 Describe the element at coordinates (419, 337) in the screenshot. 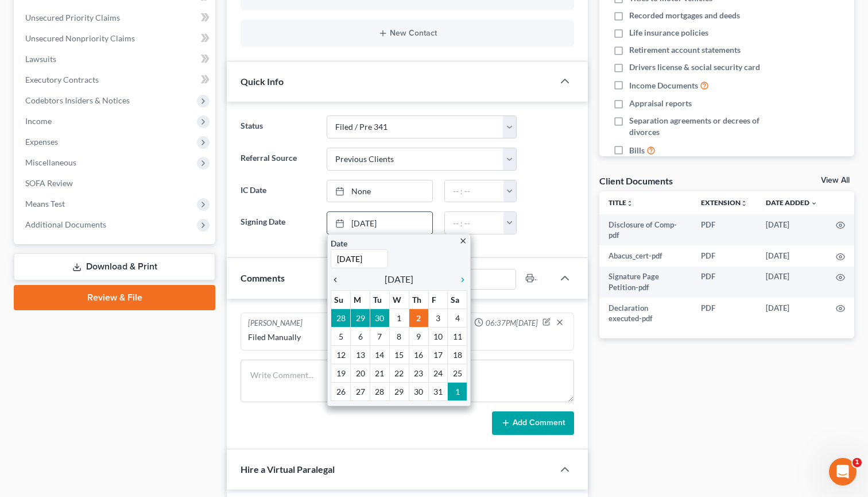

I see `td: 9` at that location.